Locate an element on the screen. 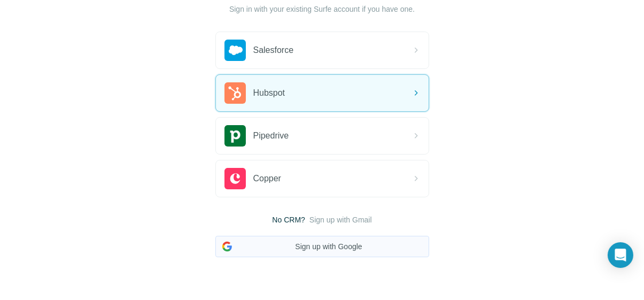 The width and height of the screenshot is (644, 300). img: pipedrive's logo is located at coordinates (235, 136).